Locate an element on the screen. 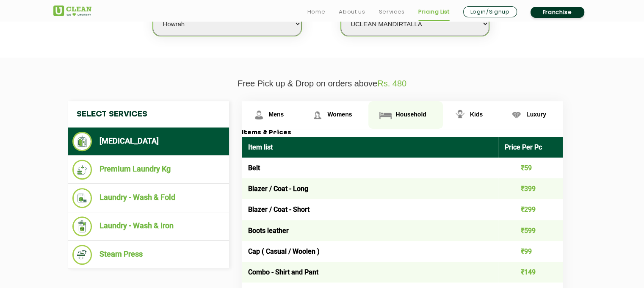 The width and height of the screenshot is (644, 288). a: About us is located at coordinates (352, 12).